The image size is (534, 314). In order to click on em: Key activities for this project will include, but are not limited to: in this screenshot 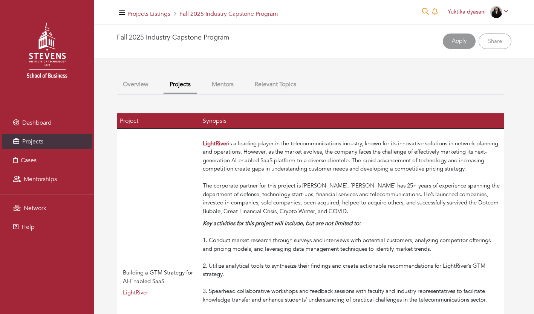, I will do `click(281, 223)`.